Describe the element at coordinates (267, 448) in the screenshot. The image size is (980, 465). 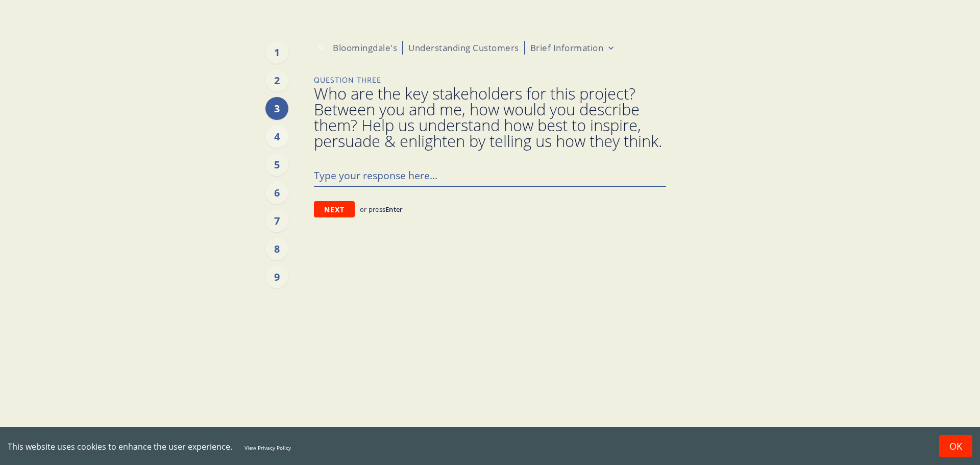
I see `a: View Privacy Policy` at that location.